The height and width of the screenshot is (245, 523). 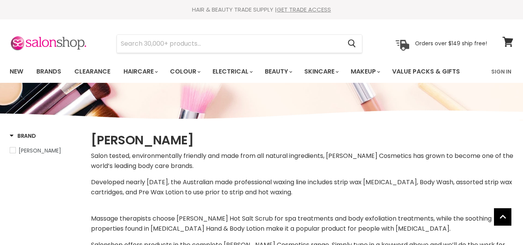 What do you see at coordinates (92, 72) in the screenshot?
I see `a: Clearance` at bounding box center [92, 72].